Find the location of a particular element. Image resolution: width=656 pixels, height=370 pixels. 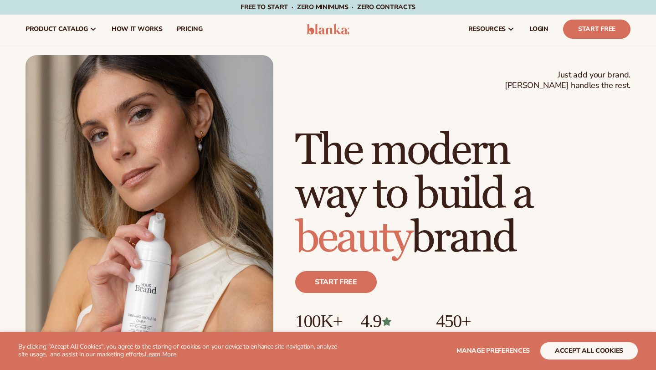

p: 4.9 is located at coordinates (389, 321).